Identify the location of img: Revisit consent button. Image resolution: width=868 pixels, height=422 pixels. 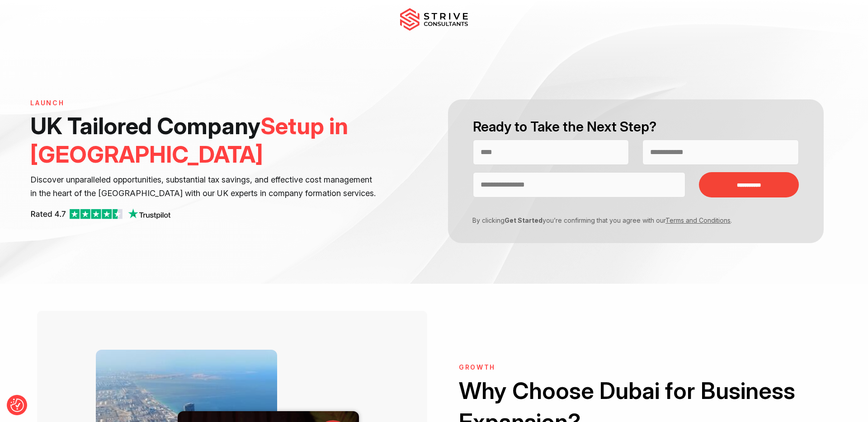
(17, 405).